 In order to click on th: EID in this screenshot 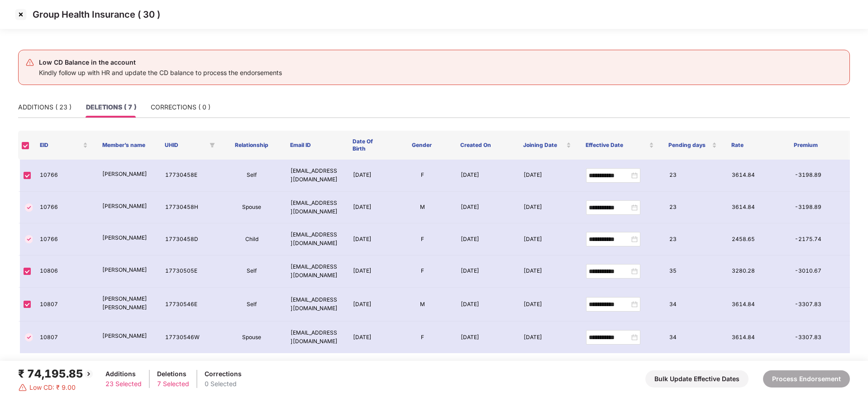, I will do `click(64, 145)`.